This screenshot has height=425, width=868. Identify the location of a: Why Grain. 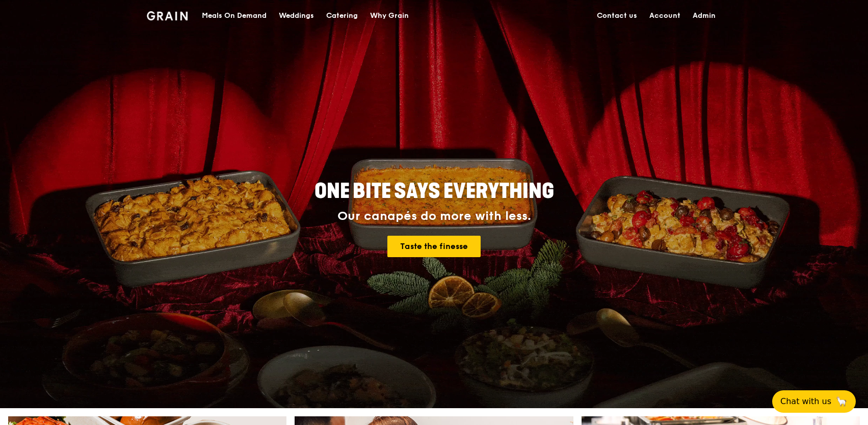
(389, 16).